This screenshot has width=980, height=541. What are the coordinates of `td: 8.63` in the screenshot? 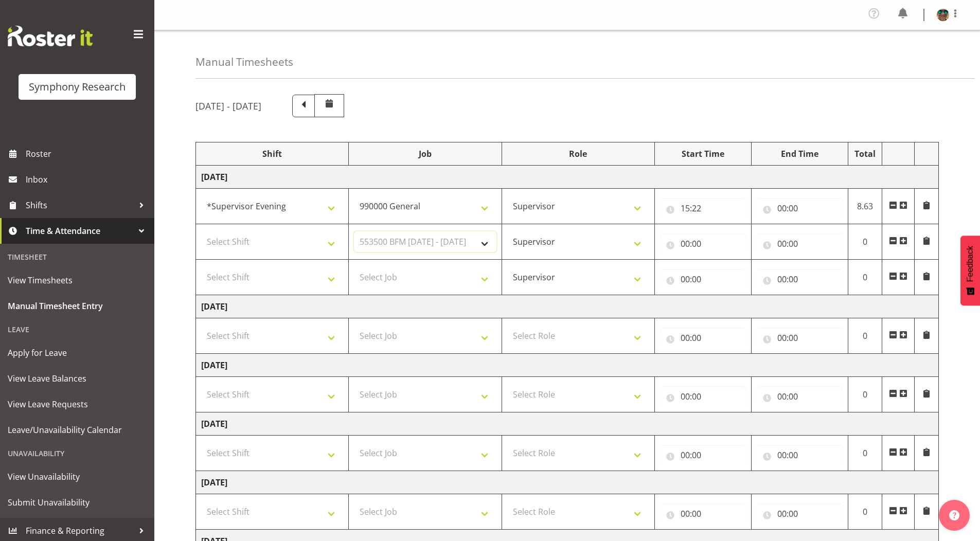 It's located at (865, 207).